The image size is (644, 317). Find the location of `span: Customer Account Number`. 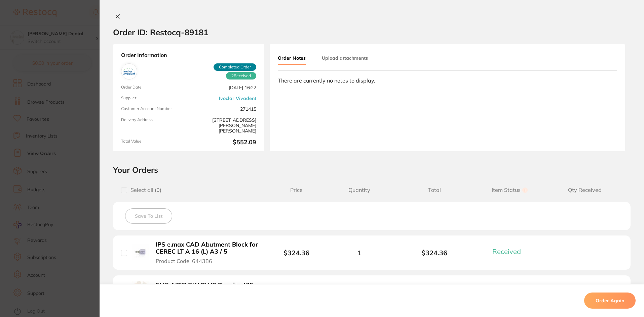

span: Customer Account Number is located at coordinates (153, 109).